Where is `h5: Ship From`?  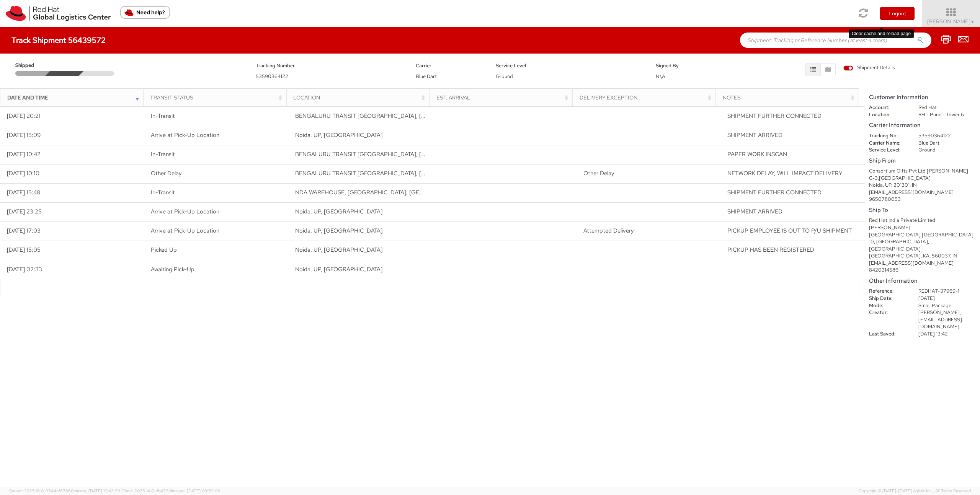 h5: Ship From is located at coordinates (922, 161).